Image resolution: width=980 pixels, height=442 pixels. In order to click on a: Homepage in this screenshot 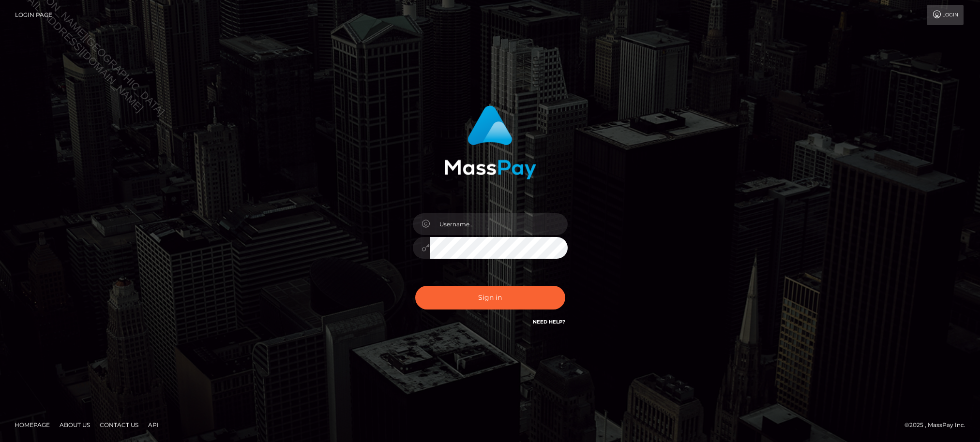, I will do `click(32, 425)`.